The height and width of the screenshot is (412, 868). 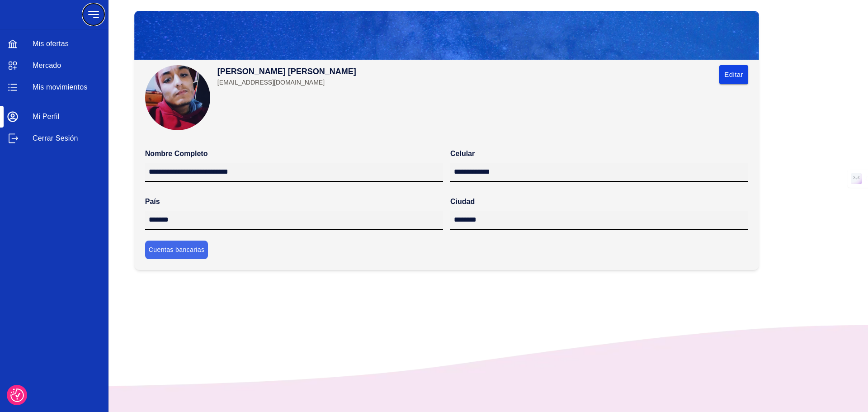 I want to click on button: Editar, so click(x=734, y=74).